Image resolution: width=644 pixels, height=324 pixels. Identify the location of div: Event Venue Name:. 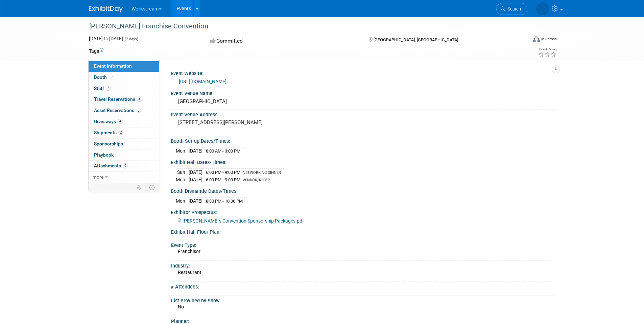
(363, 92).